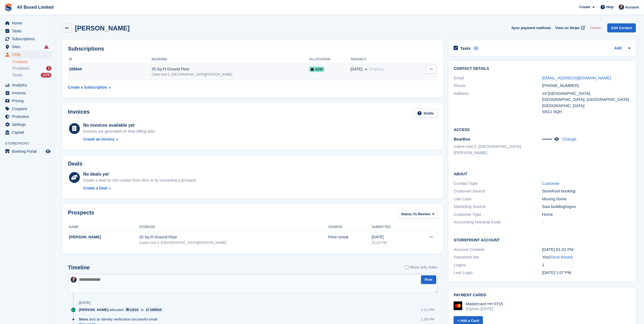 The width and height of the screenshot is (644, 324). What do you see at coordinates (330, 60) in the screenshot?
I see `th: Allocation` at bounding box center [330, 60].